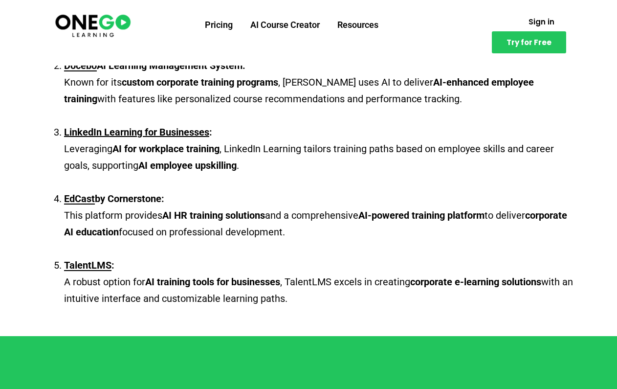  I want to click on b: by Cornerstone:, so click(114, 199).